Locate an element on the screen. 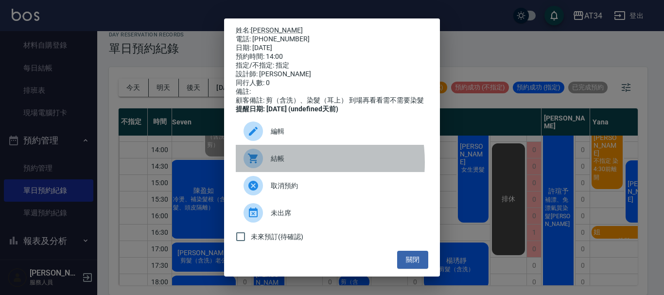 The height and width of the screenshot is (295, 664). p: 姓名: is located at coordinates (332, 31).